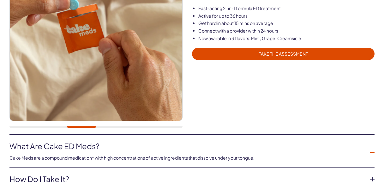 This screenshot has width=384, height=189. I want to click on li: Get hard in about 15 mins on average, so click(286, 23).